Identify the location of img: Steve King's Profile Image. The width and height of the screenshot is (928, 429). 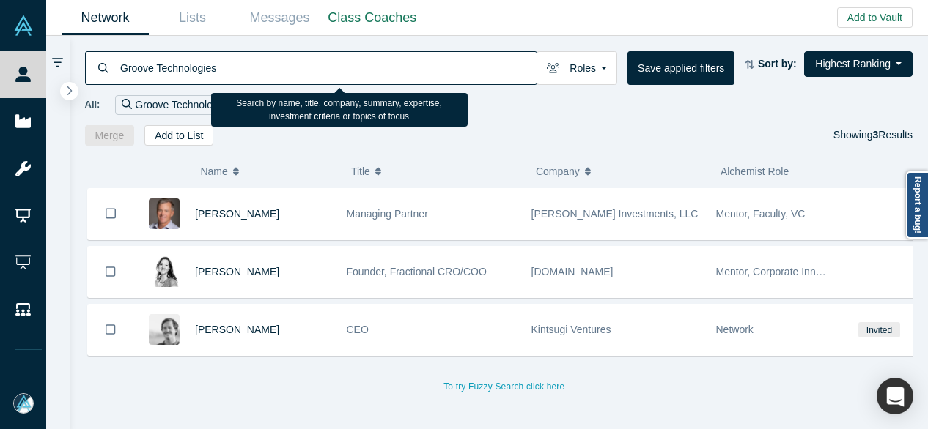
(164, 214).